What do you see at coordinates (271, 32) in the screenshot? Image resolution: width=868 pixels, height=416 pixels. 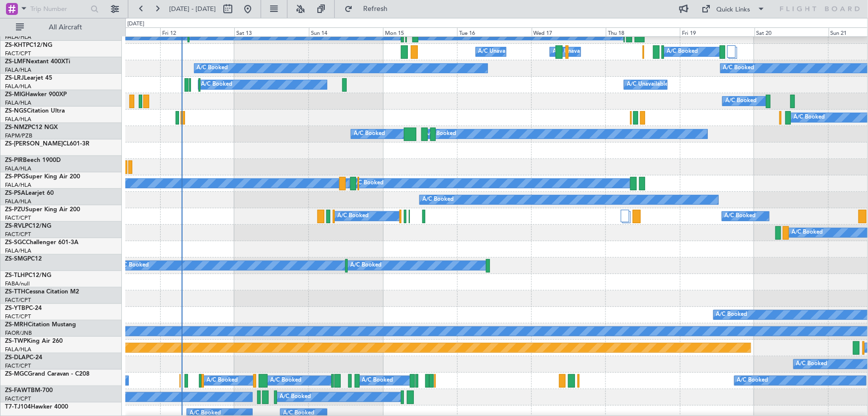 I see `div: Sat 13` at bounding box center [271, 32].